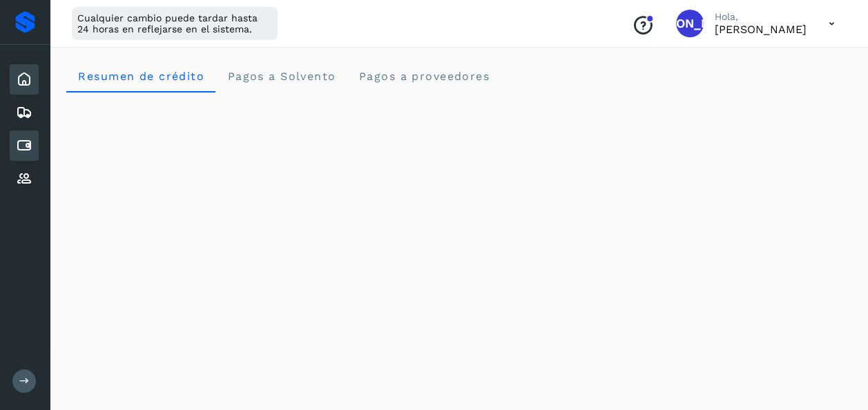 Image resolution: width=868 pixels, height=410 pixels. Describe the element at coordinates (141, 76) in the screenshot. I see `span: Resumen de crédito` at that location.